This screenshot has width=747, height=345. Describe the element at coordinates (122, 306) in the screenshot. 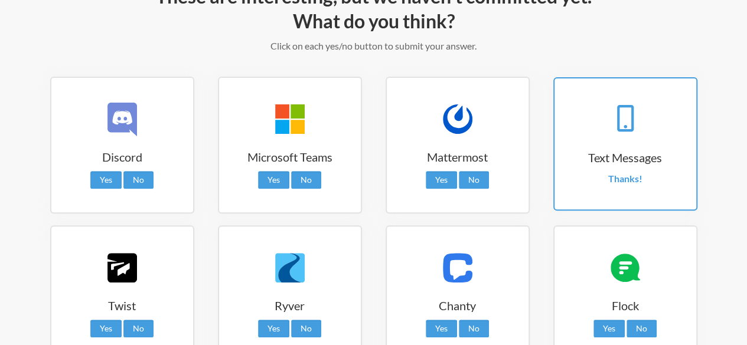

I see `h3: Twist` at that location.